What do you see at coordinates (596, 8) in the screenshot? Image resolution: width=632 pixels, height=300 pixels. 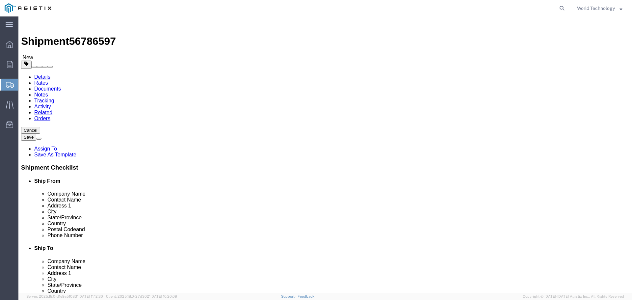 I see `span: World Technology` at bounding box center [596, 8].